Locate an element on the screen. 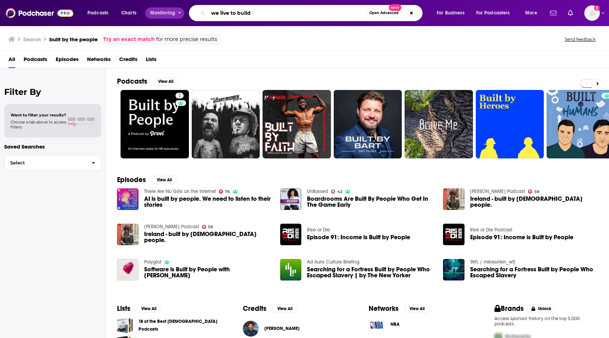 The height and width of the screenshot is (338, 609). span: Episode 91: Income is Built by People is located at coordinates (359, 237).